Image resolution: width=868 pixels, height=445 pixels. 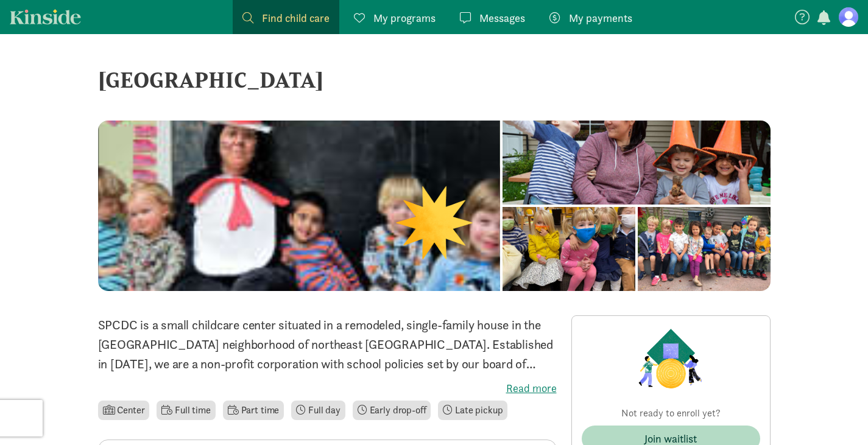 What do you see at coordinates (392, 410) in the screenshot?
I see `li: Early drop-off` at bounding box center [392, 410].